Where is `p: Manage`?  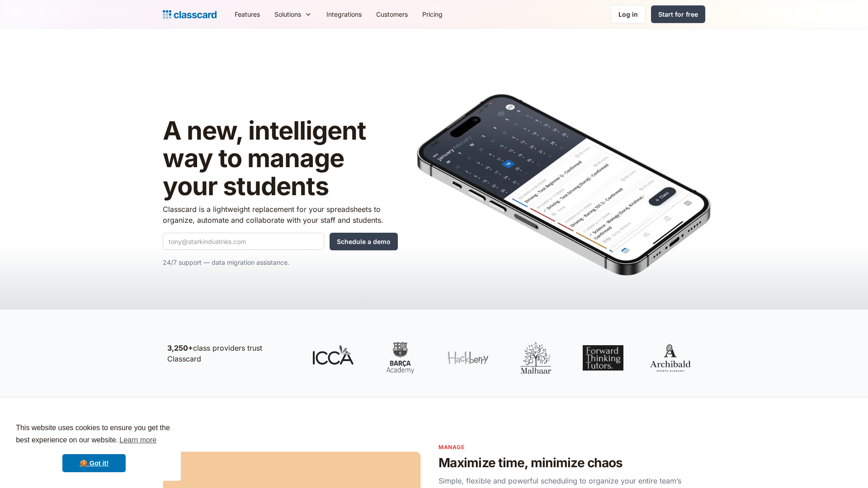 p: Manage is located at coordinates (572, 446).